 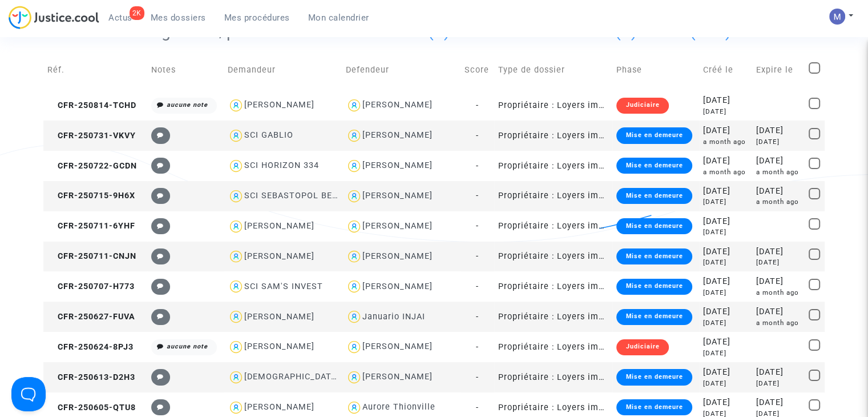 I want to click on a: Mon calendrier, so click(x=338, y=18).